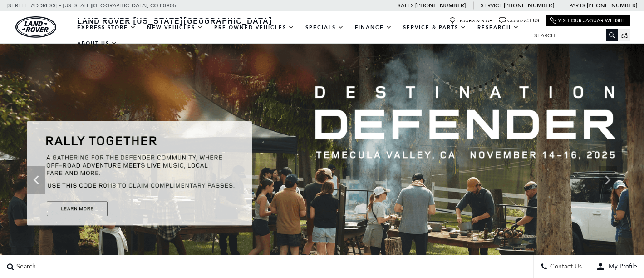 This screenshot has height=278, width=644. Describe the element at coordinates (373, 27) in the screenshot. I see `a: Finance` at that location.